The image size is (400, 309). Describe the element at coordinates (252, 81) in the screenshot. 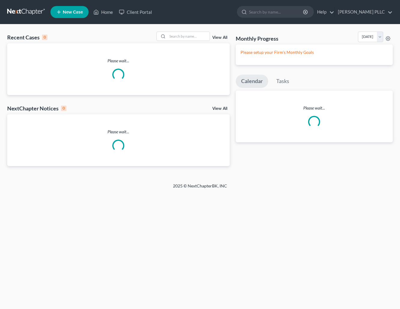

I see `a: Calendar` at that location.